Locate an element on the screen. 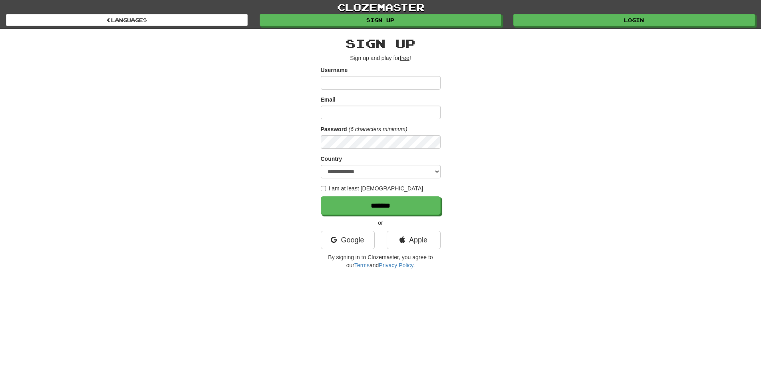 The height and width of the screenshot is (378, 761). a: Privacy Policy is located at coordinates (396, 265).